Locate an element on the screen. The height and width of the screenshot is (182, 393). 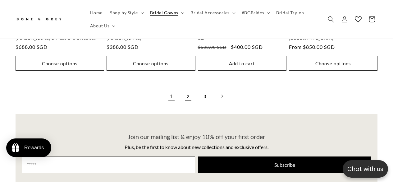
span: Home is located at coordinates (96, 13).